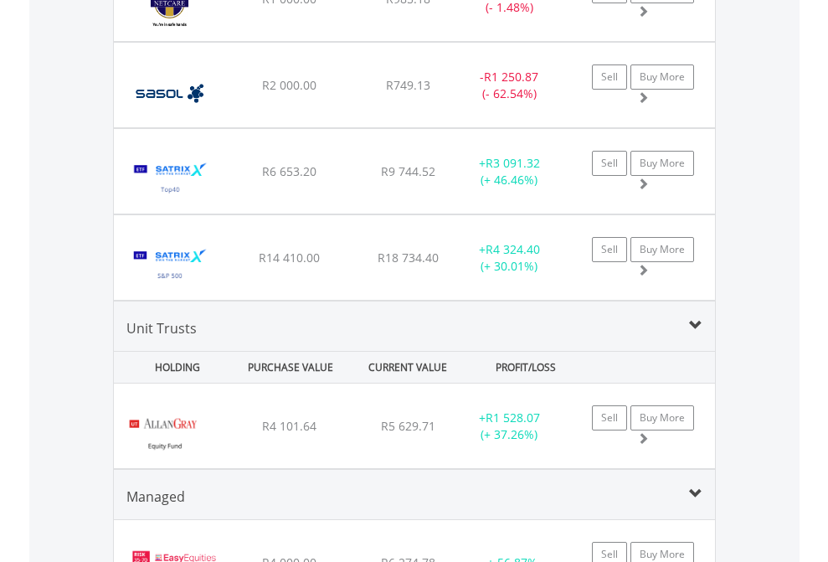 This screenshot has width=828, height=562. What do you see at coordinates (169, 93) in the screenshot?
I see `img: EQU.ZA.SOL.png` at bounding box center [169, 93].